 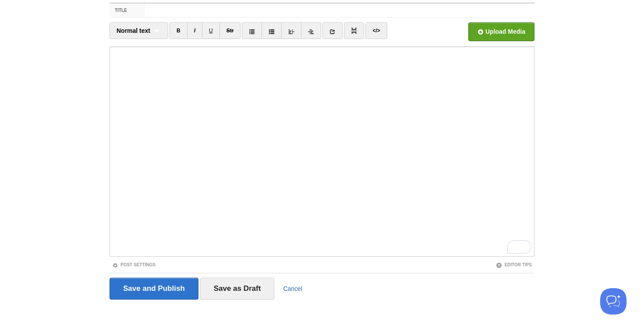 I want to click on label: Title, so click(x=127, y=11).